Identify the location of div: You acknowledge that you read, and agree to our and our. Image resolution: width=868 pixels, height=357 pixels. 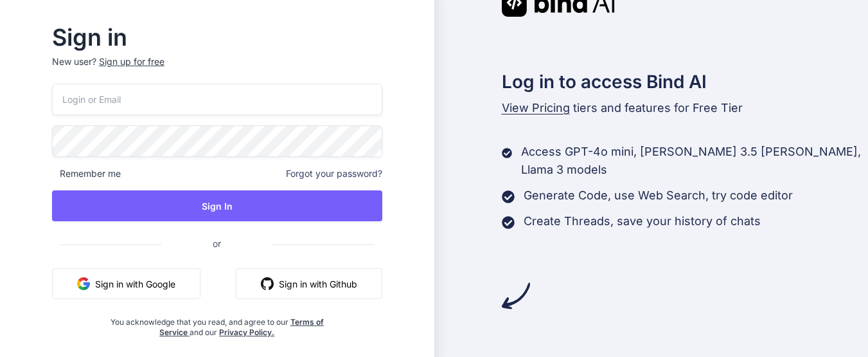
(216, 323).